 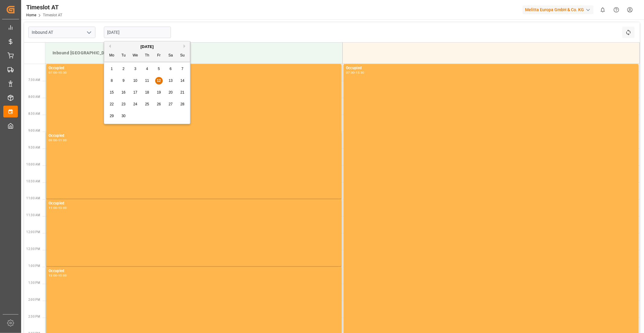 I want to click on span: 7:30 AM, so click(x=34, y=80).